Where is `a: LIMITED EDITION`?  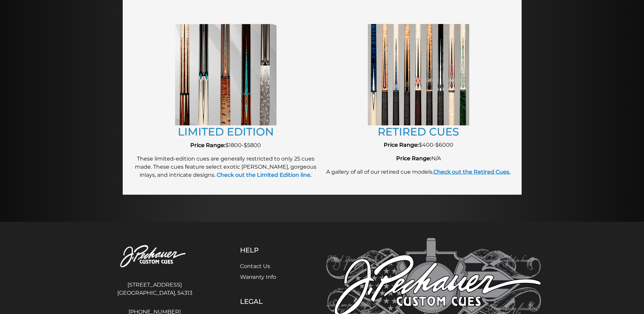 a: LIMITED EDITION is located at coordinates (226, 131).